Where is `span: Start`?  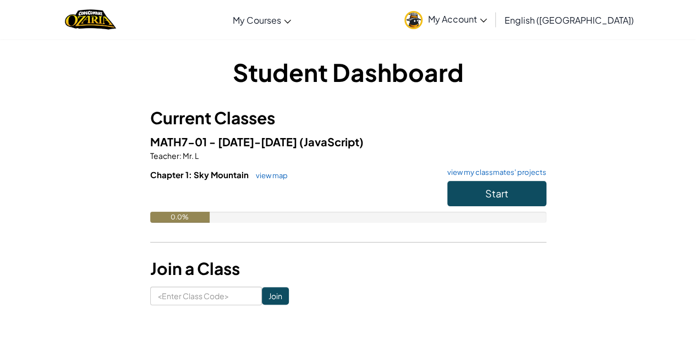 span: Start is located at coordinates (497, 193).